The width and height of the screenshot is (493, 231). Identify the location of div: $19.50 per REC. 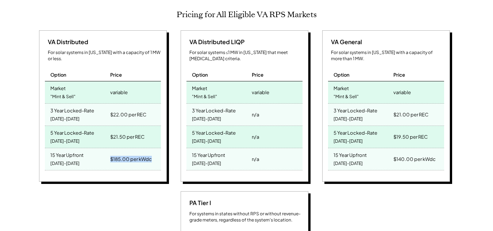
(410, 137).